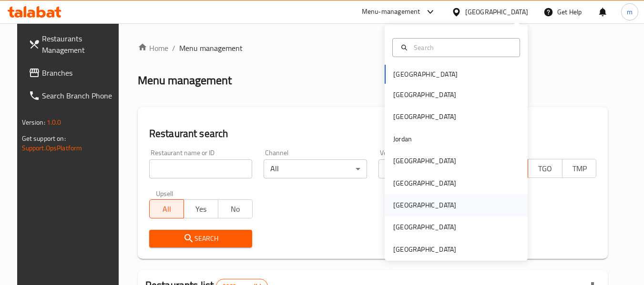  Describe the element at coordinates (372, 134) in the screenshot. I see `h2: Restaurant search` at that location.